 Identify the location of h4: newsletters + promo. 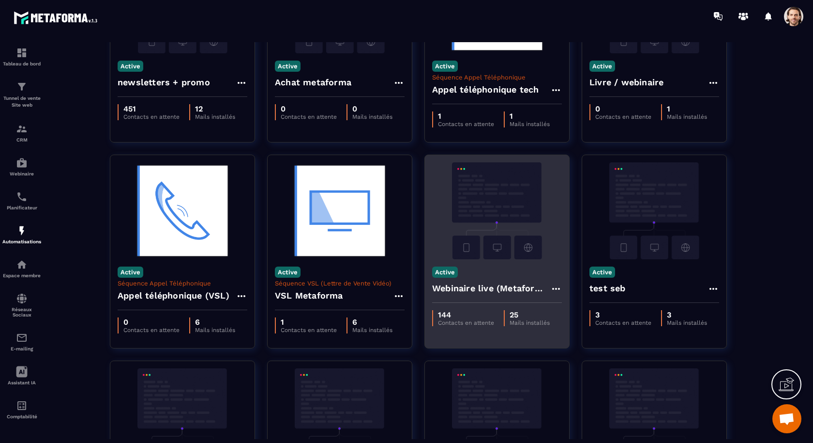
(164, 82).